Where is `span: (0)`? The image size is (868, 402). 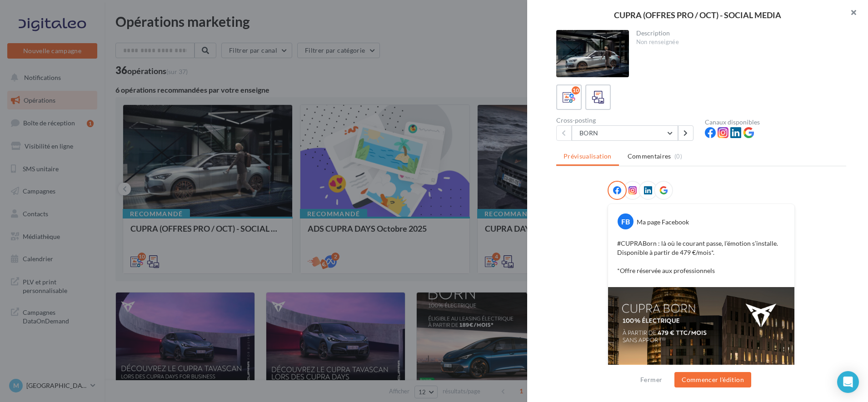 span: (0) is located at coordinates (678, 156).